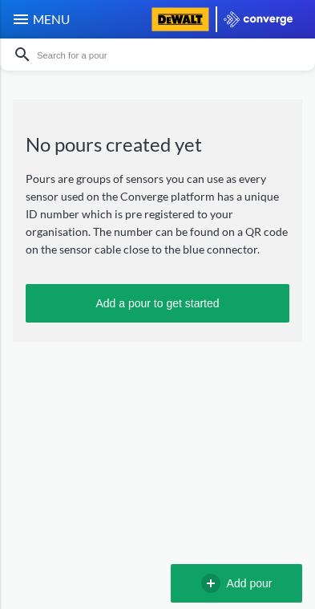 The height and width of the screenshot is (609, 315). What do you see at coordinates (258, 19) in the screenshot?
I see `img: logo_ewhite.svg` at bounding box center [258, 19].